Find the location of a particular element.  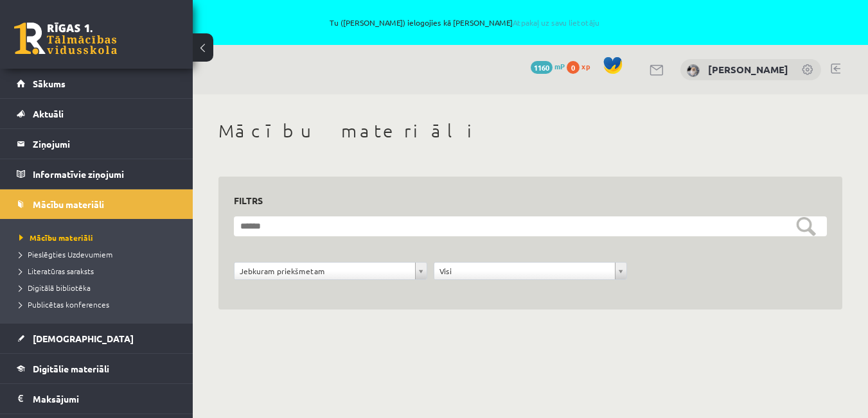

a: 1160 mP is located at coordinates (547, 66).